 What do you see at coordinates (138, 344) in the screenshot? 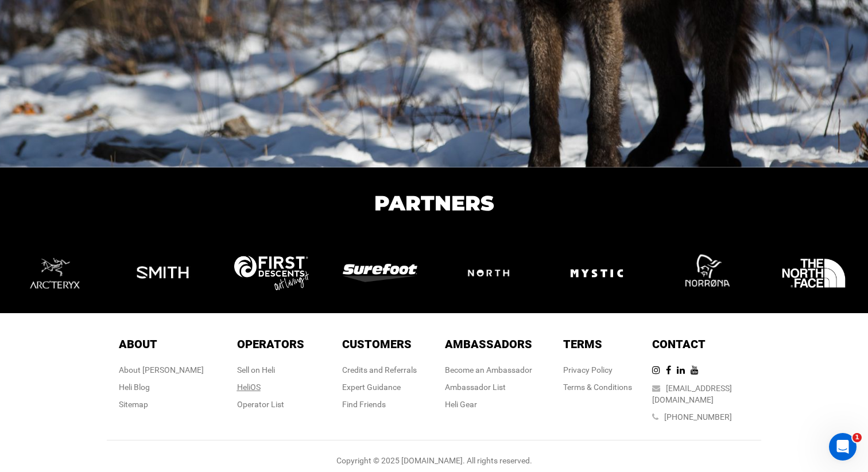
I see `span: About` at bounding box center [138, 344].